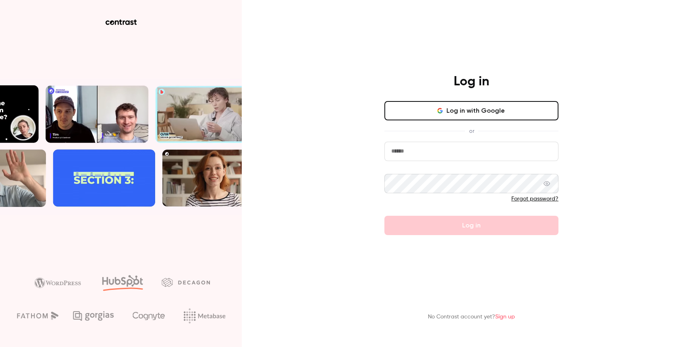 The image size is (689, 347). I want to click on button: Log in with Google, so click(471, 111).